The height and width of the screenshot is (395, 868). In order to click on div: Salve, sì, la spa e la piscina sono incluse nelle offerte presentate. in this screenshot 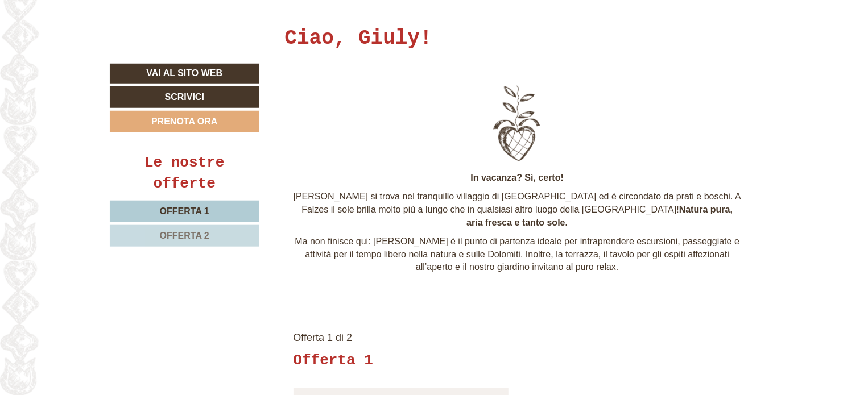, I will do `click(148, 143)`.